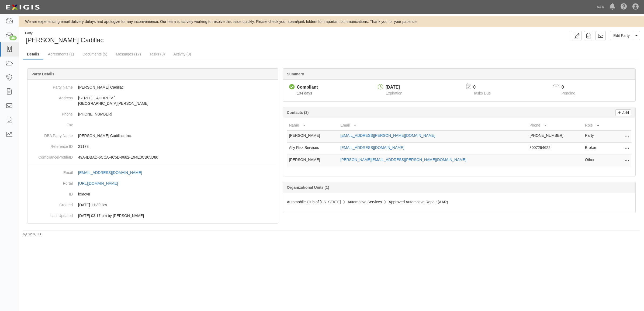  What do you see at coordinates (292, 87) in the screenshot?
I see `i: Compliant` at bounding box center [292, 87].